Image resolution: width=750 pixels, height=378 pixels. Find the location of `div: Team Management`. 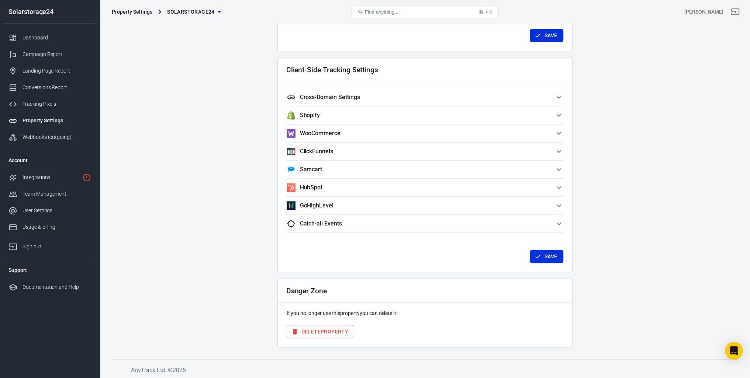

div: Team Management is located at coordinates (57, 194).